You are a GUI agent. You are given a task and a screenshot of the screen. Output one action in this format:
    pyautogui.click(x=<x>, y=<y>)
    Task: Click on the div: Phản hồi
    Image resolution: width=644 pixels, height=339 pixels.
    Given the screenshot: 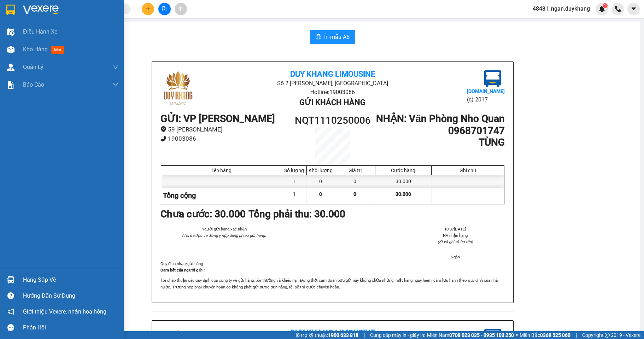 What is the action you would take?
    pyautogui.click(x=71, y=328)
    